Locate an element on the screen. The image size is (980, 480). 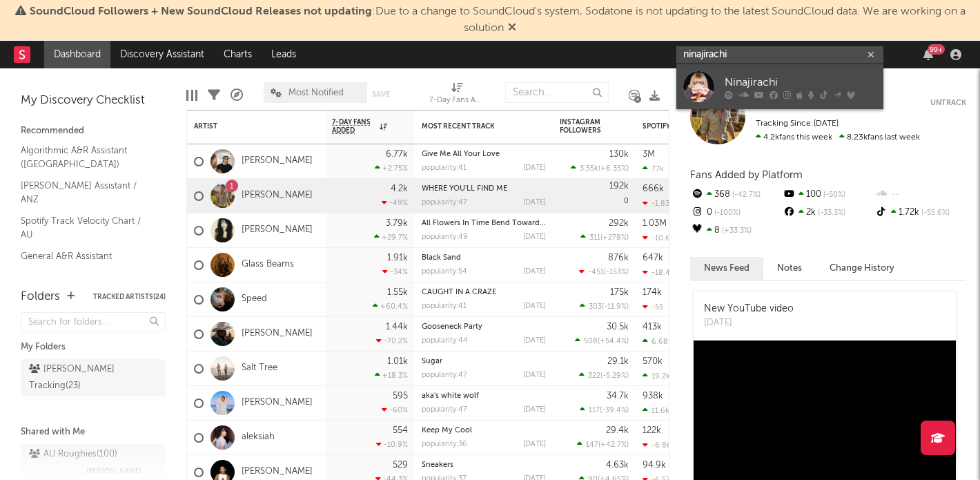
span: Most Notified is located at coordinates (316, 92).